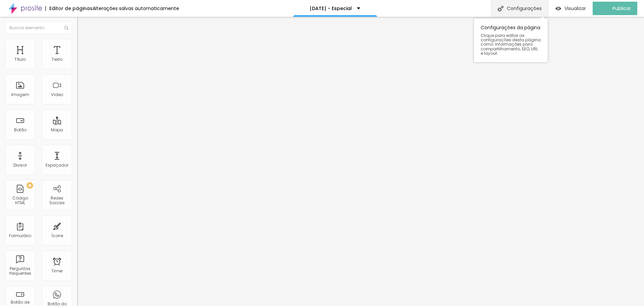  What do you see at coordinates (575, 9) in the screenshot?
I see `span: Visualizar` at bounding box center [575, 9].